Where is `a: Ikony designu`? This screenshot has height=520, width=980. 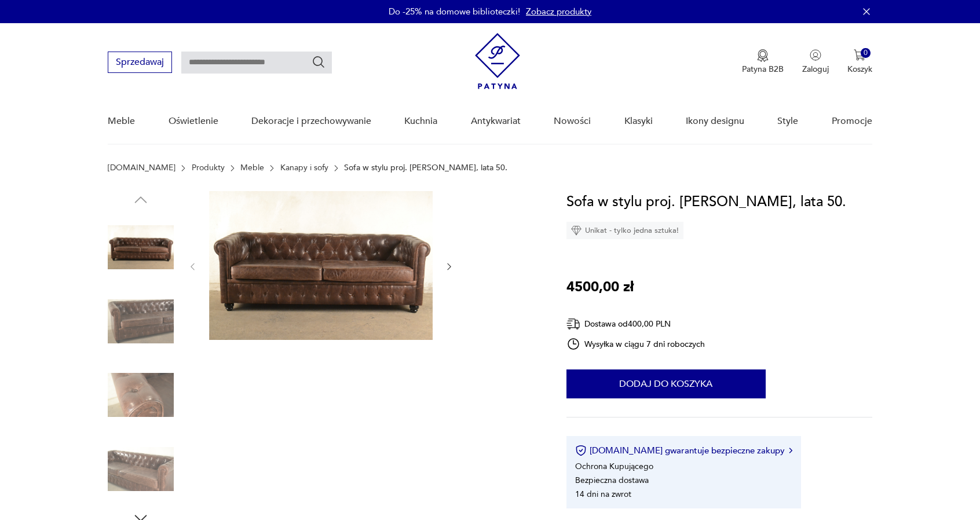
a: Ikony designu is located at coordinates (715, 121).